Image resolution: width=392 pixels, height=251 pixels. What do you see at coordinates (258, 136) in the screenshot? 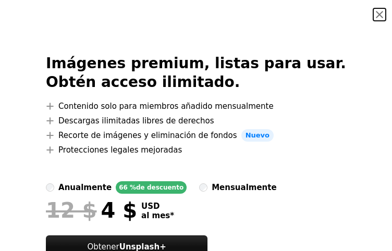
I see `span: Nuevo` at bounding box center [258, 136].